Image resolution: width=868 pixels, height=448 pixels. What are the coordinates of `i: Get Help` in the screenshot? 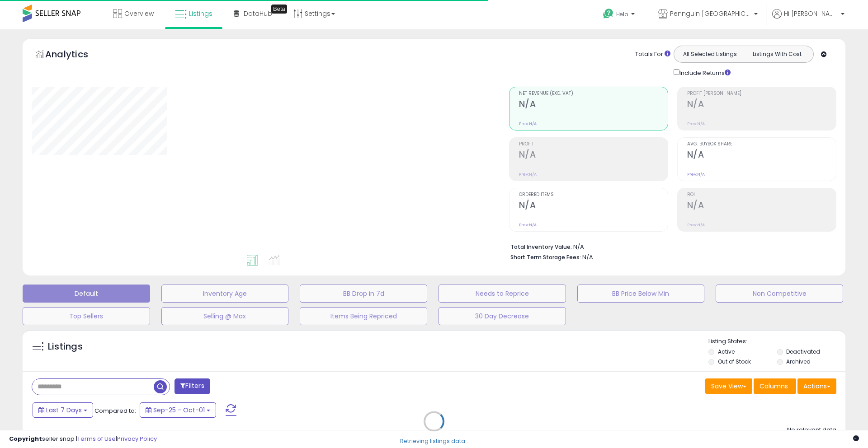 It's located at (608, 14).